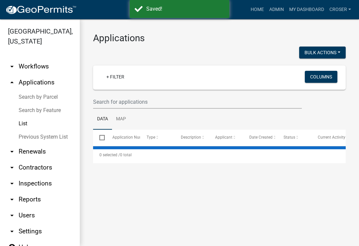 The width and height of the screenshot is (359, 246). I want to click on datatable-header-cell: Date Created, so click(260, 138).